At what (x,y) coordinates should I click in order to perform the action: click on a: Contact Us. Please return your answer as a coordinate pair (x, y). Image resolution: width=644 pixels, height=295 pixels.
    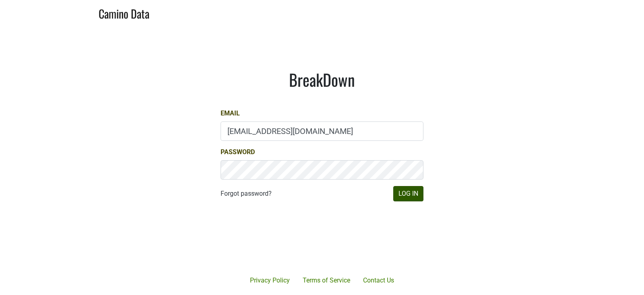
    Looking at the image, I should click on (378, 280).